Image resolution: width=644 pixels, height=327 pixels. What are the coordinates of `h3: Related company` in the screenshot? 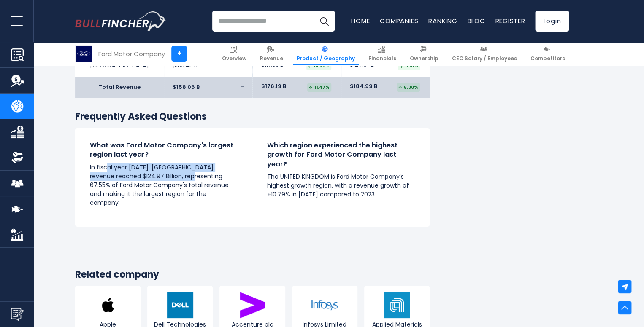 It's located at (252, 275).